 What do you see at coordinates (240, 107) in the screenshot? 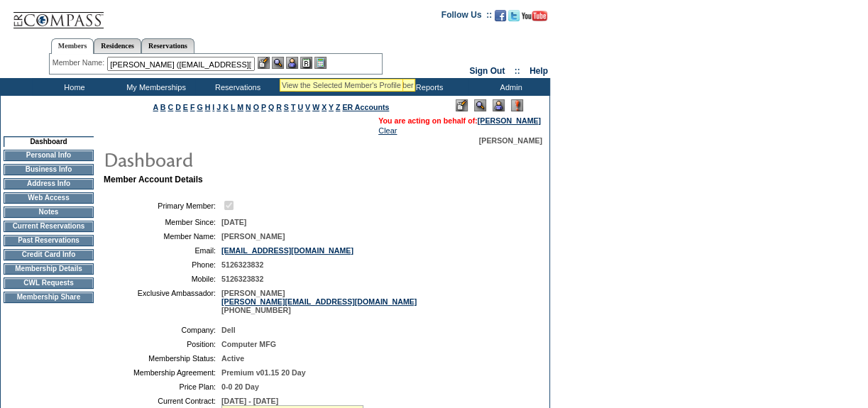
I see `a: M` at bounding box center [240, 107].